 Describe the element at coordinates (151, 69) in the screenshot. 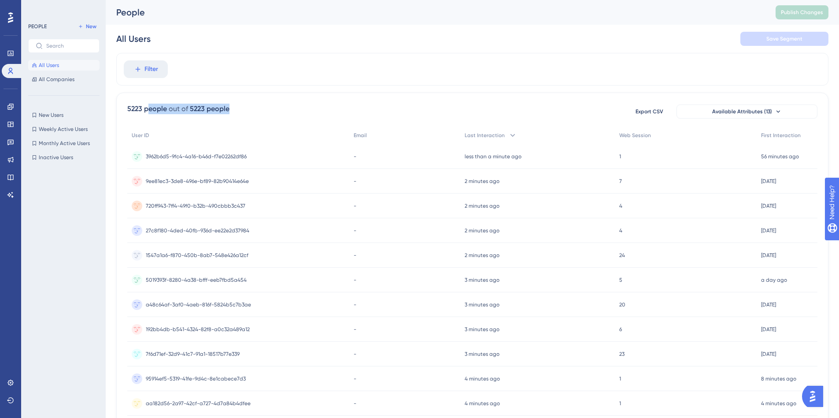

I see `span: Filter` at that location.